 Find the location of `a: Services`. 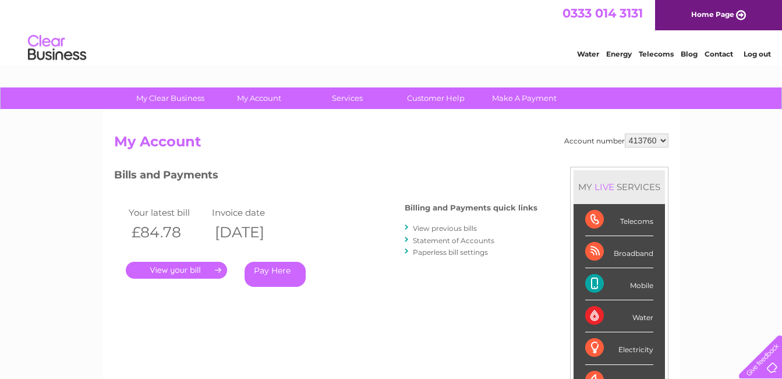

a: Services is located at coordinates (347, 98).